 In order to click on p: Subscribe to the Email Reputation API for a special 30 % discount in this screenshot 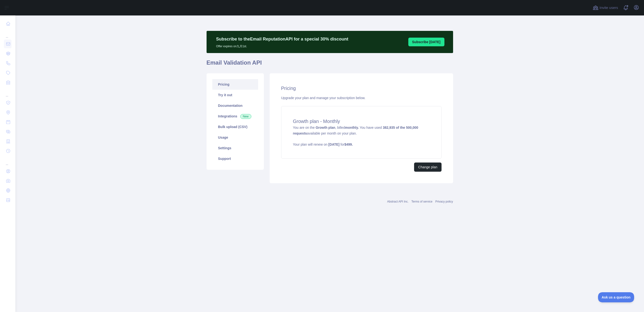, I will do `click(282, 39)`.